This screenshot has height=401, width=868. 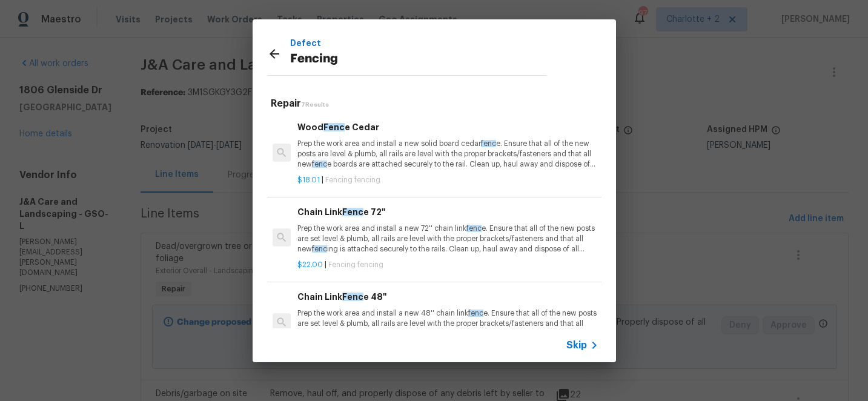 What do you see at coordinates (448, 154) in the screenshot?
I see `p: Prep the work area and install a new solid board cedar e. Ensure that all of the new posts are le...` at bounding box center [448, 154].